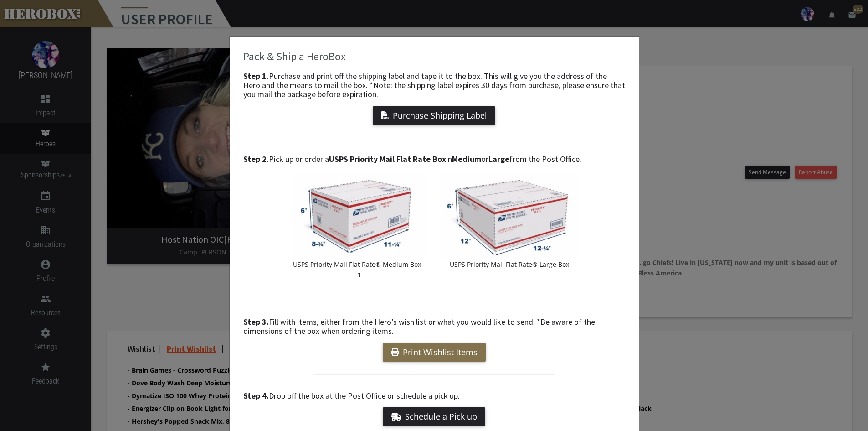 This screenshot has height=431, width=868. Describe the element at coordinates (434, 57) in the screenshot. I see `h3: Pack & Ship a HeroBox` at that location.